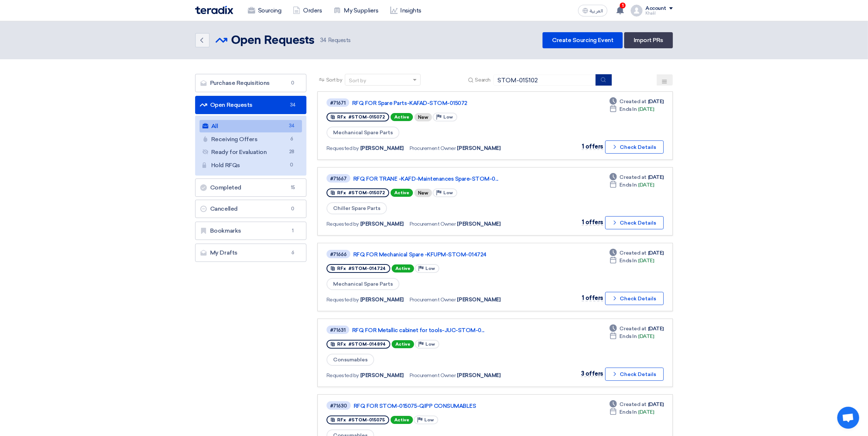 The height and width of the screenshot is (436, 868). What do you see at coordinates (592, 373) in the screenshot?
I see `span: 3 offers` at bounding box center [592, 373].